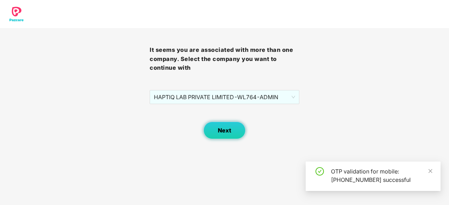 The height and width of the screenshot is (205, 449). What do you see at coordinates (430, 171) in the screenshot?
I see `span: close` at bounding box center [430, 171].